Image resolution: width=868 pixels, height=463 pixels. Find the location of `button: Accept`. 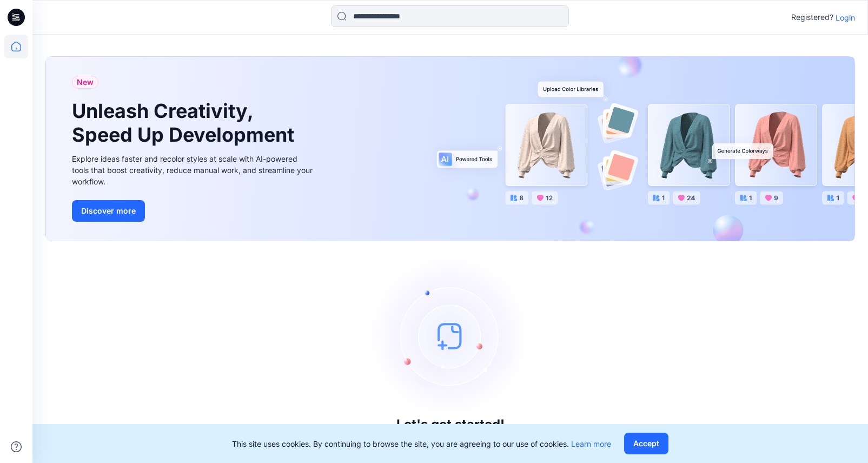

button: Accept is located at coordinates (646, 443).